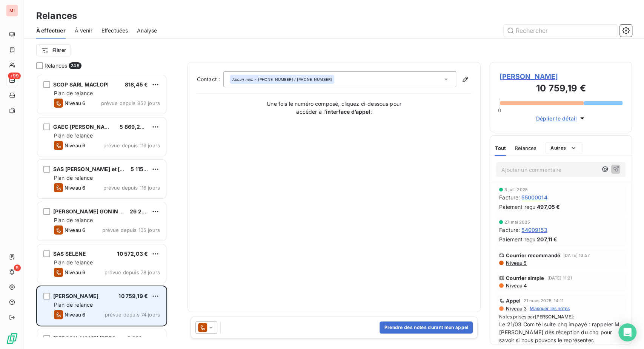  Describe the element at coordinates (133, 314) in the screenshot. I see `span: prévue depuis 74 jours` at that location.